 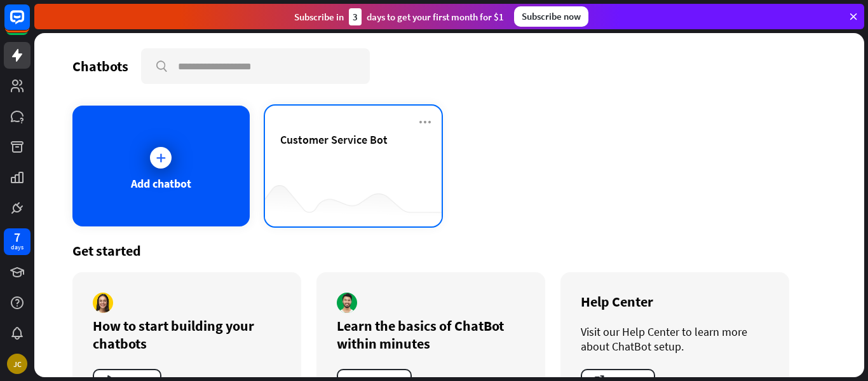 What do you see at coordinates (17, 237) in the screenshot?
I see `div: 7` at bounding box center [17, 237].